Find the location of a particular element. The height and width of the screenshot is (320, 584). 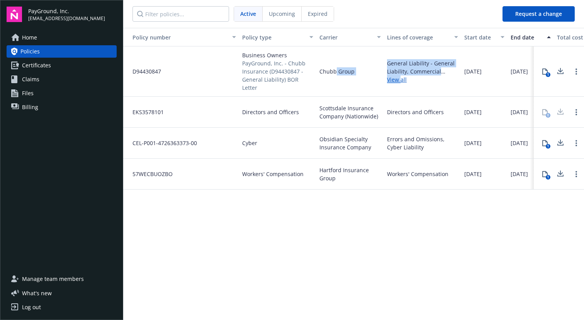

span: Workers' Compensation is located at coordinates (273, 173).